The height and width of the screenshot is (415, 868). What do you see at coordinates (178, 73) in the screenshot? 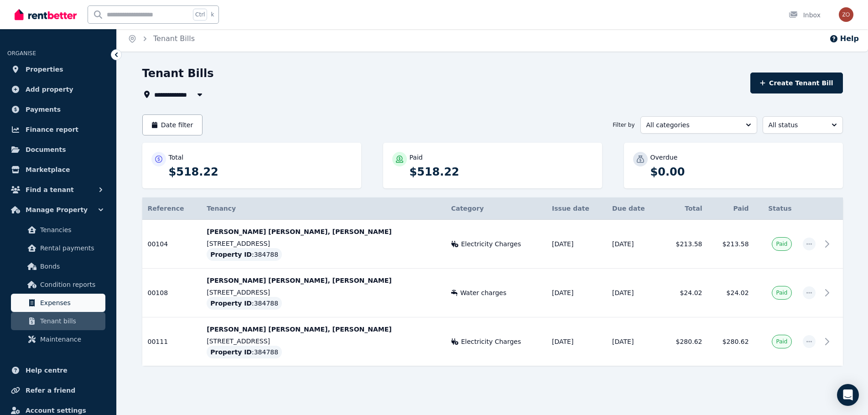
I see `h1: Tenant Bills` at bounding box center [178, 73].